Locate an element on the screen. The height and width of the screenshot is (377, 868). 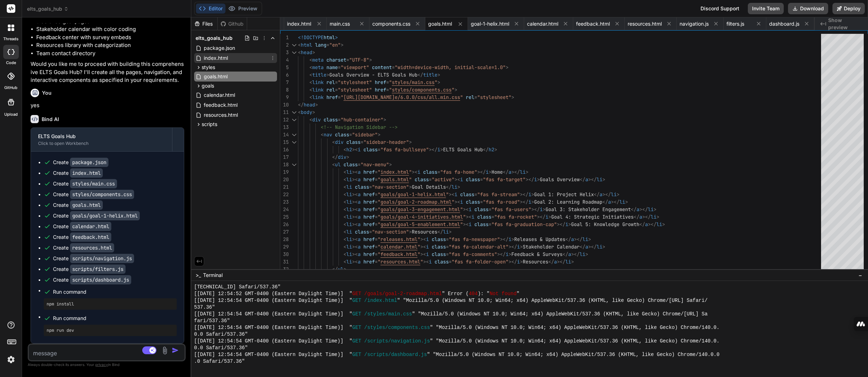
span: scripts is located at coordinates (209, 124).